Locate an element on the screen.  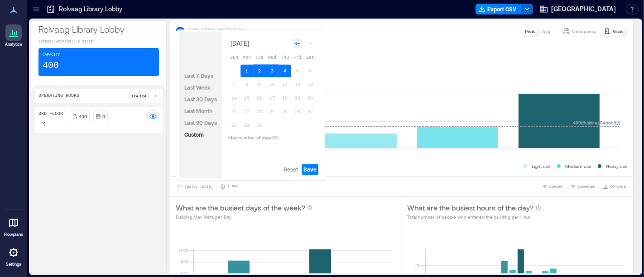
th: Tuesday is located at coordinates (260, 57).